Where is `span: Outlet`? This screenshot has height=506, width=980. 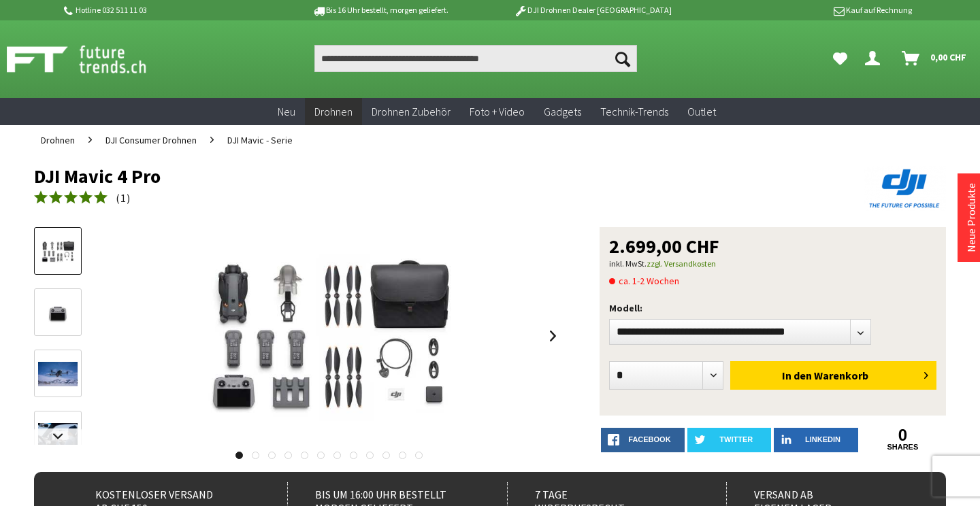
span: Outlet is located at coordinates (701, 111).